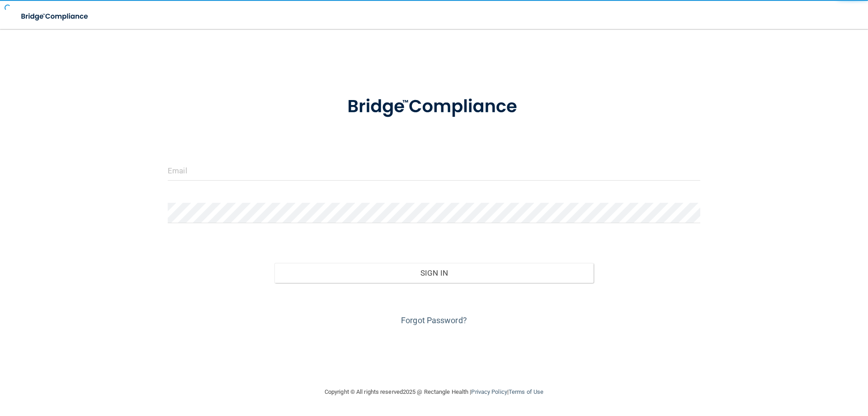  What do you see at coordinates (489, 391) in the screenshot?
I see `a: Privacy Policy` at bounding box center [489, 391].